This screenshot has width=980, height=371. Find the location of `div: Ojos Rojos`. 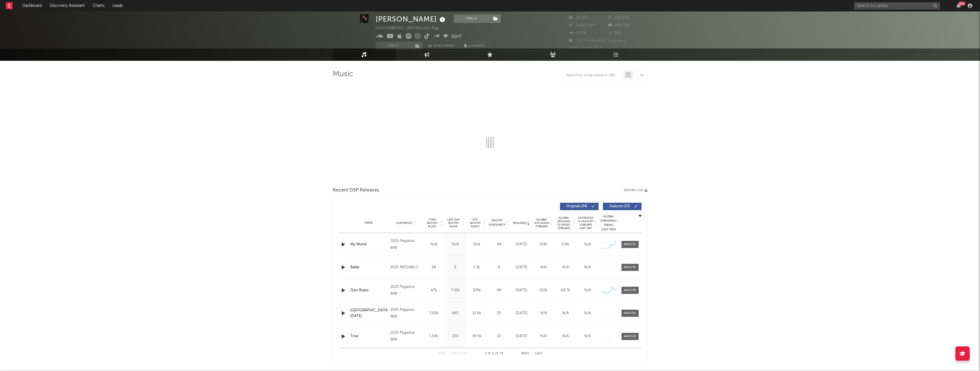

div: Ojos Rojos is located at coordinates (369, 290).